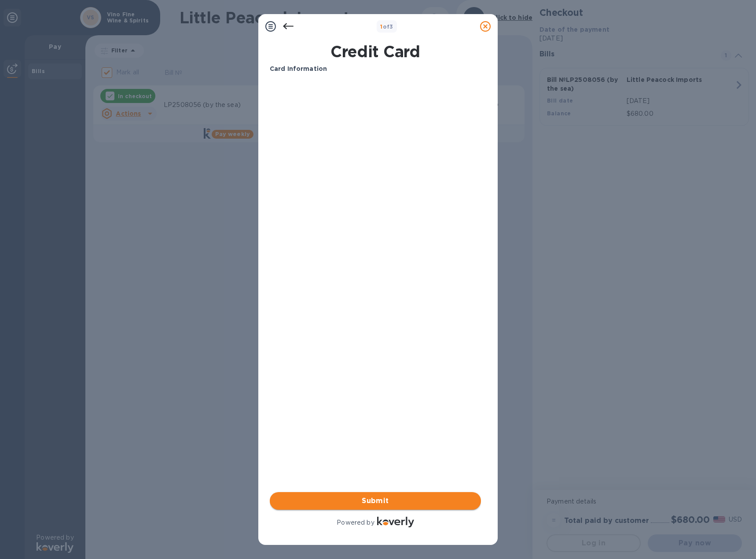 This screenshot has height=559, width=756. What do you see at coordinates (395, 522) in the screenshot?
I see `img: Logo` at bounding box center [395, 522].